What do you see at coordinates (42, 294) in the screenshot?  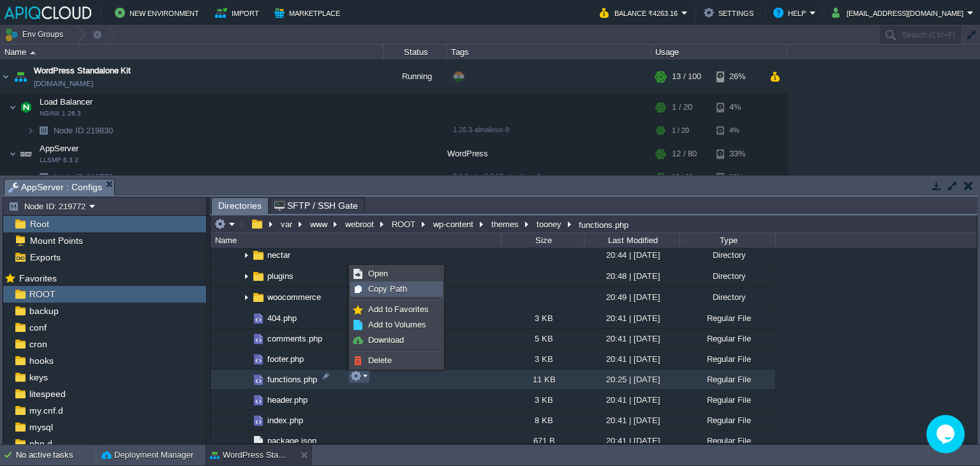 I see `span: ROOT` at bounding box center [42, 294].